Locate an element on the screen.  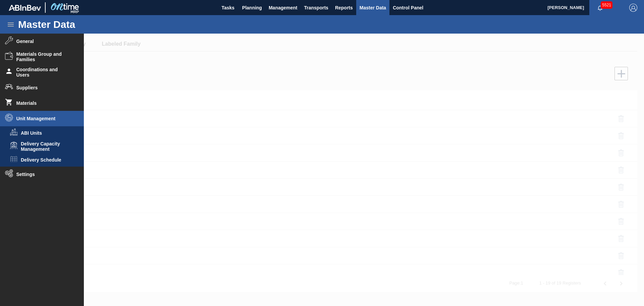
span: Delivery Schedule is located at coordinates (46, 159).